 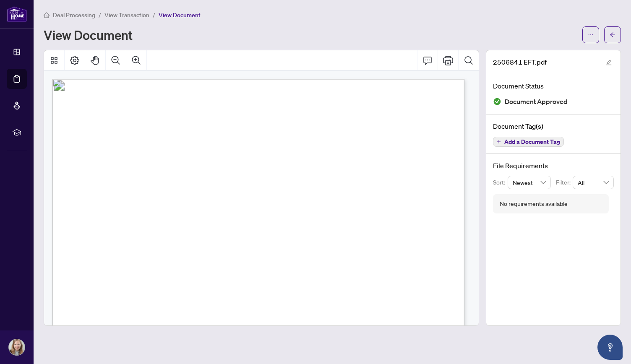 I want to click on h4: Document Status, so click(x=553, y=86).